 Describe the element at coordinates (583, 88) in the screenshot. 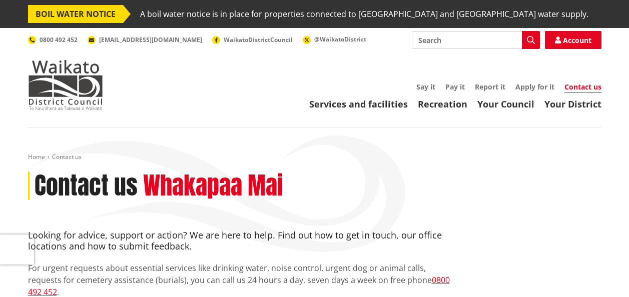

I see `a: Contact us` at that location.